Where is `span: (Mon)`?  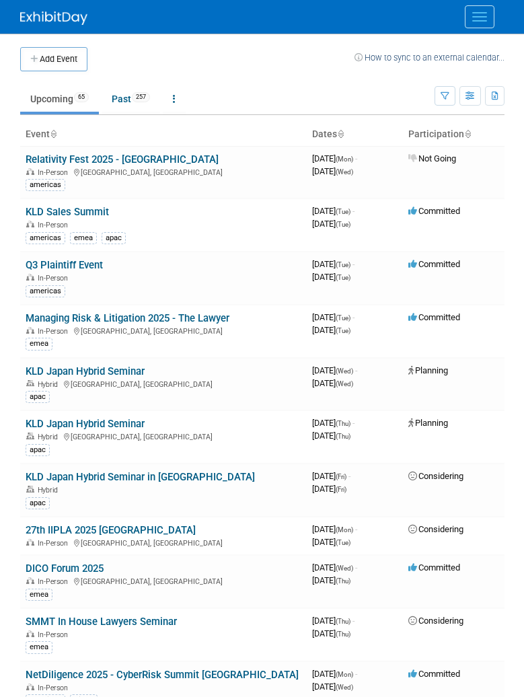 span: (Mon) is located at coordinates (345, 530).